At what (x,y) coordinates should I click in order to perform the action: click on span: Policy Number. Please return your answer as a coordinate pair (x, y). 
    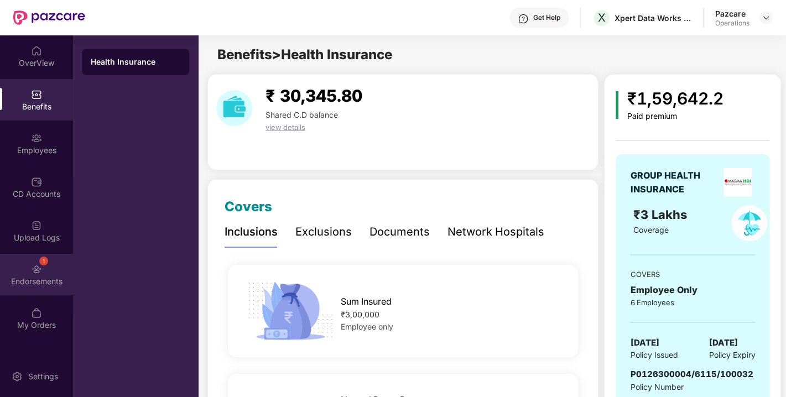
    Looking at the image, I should click on (657, 387).